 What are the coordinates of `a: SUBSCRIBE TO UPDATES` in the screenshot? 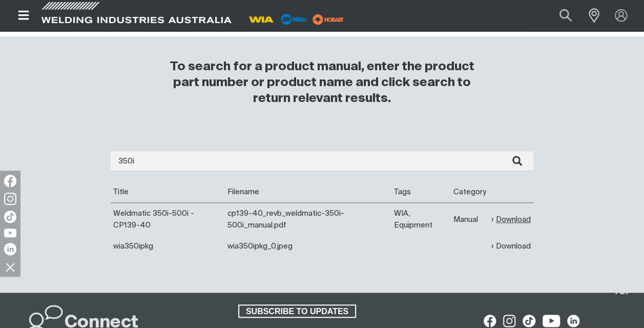 It's located at (297, 311).